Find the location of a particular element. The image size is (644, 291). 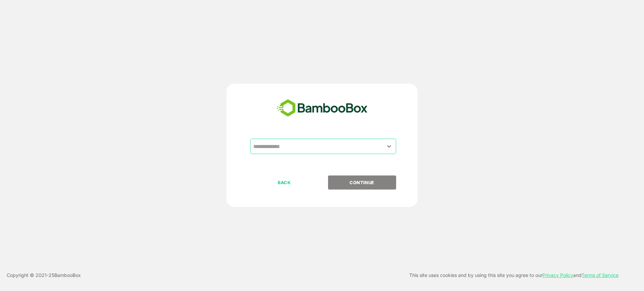

img: bamboobox is located at coordinates (322, 108).